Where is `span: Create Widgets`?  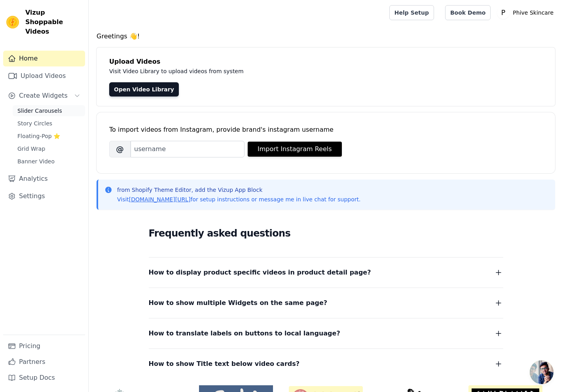 span: Create Widgets is located at coordinates (43, 96).